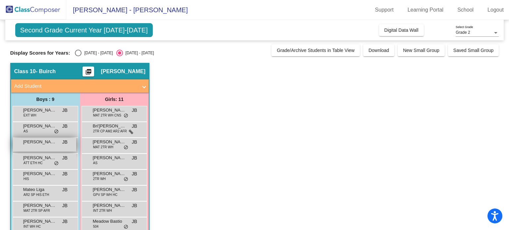 Image resolution: width=509 pixels, height=230 pixels. What do you see at coordinates (473, 50) in the screenshot?
I see `span: Saved Small Group` at bounding box center [473, 50].